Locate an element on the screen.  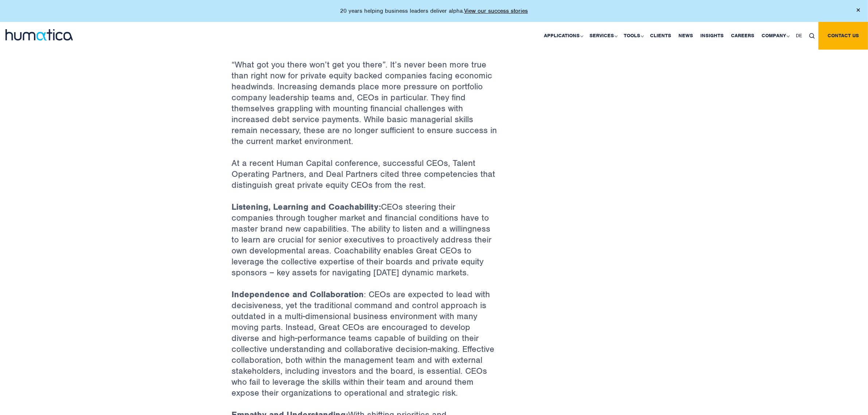
a: News is located at coordinates (686, 36).